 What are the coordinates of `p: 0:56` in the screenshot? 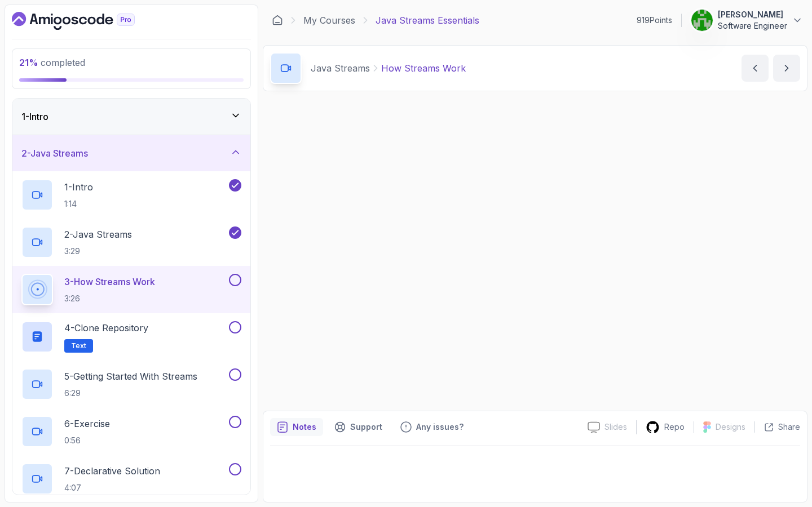 It's located at (87, 441).